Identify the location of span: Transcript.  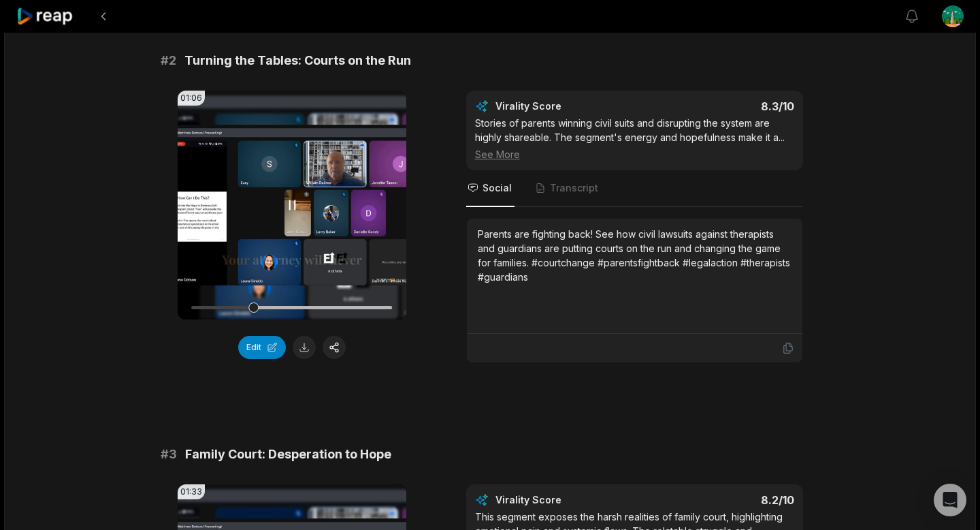
(574, 188).